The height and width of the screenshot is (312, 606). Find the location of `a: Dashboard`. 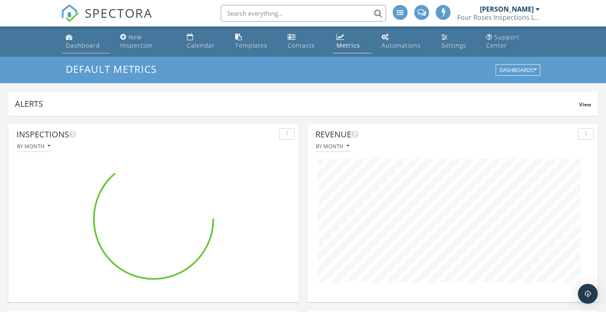

a: Dashboard is located at coordinates (86, 41).